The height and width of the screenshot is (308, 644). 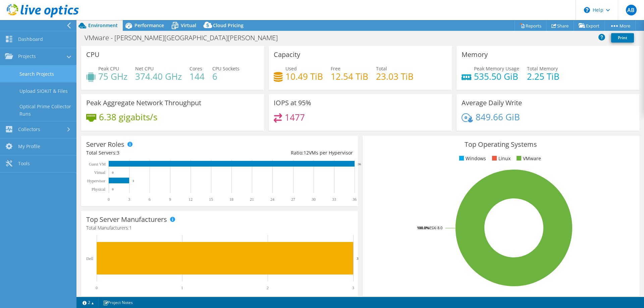 I want to click on h4: 23.03 TiB, so click(x=394, y=77).